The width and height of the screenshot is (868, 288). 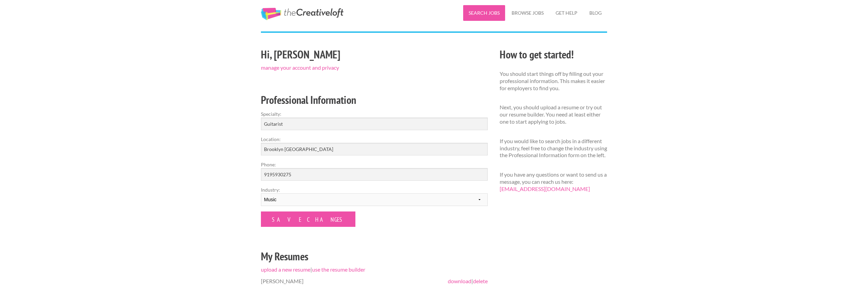 What do you see at coordinates (480, 281) in the screenshot?
I see `a: delete` at bounding box center [480, 281].